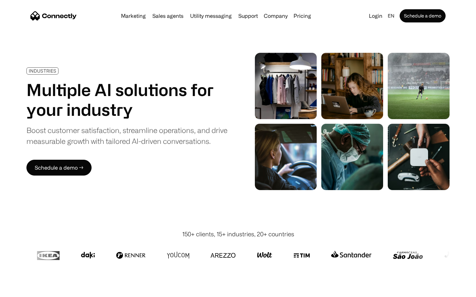  Describe the element at coordinates (422, 16) in the screenshot. I see `a: Schedule a demo` at that location.